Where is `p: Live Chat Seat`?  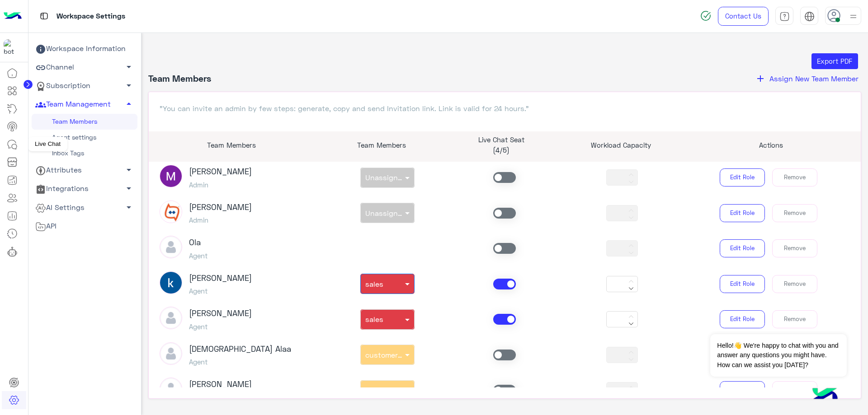
p: Live Chat Seat is located at coordinates (501, 140).